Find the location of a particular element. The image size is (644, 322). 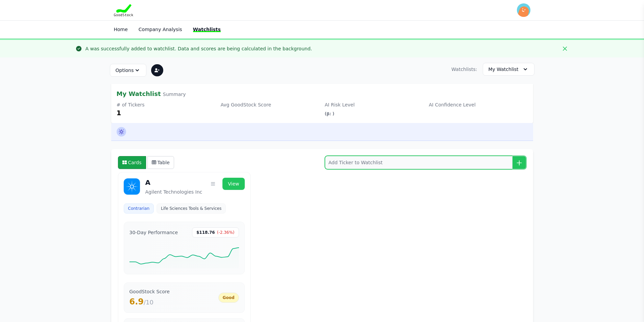

button: Table is located at coordinates (161, 162).